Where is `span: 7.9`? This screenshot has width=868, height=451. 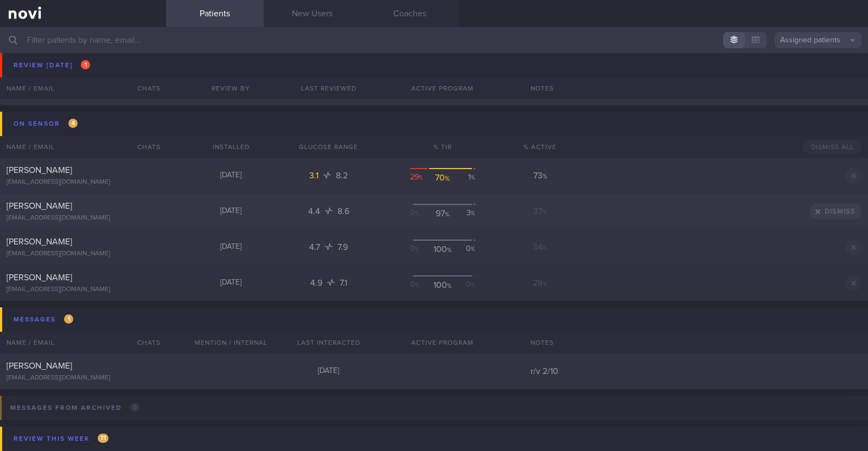 span: 7.9 is located at coordinates (343, 247).